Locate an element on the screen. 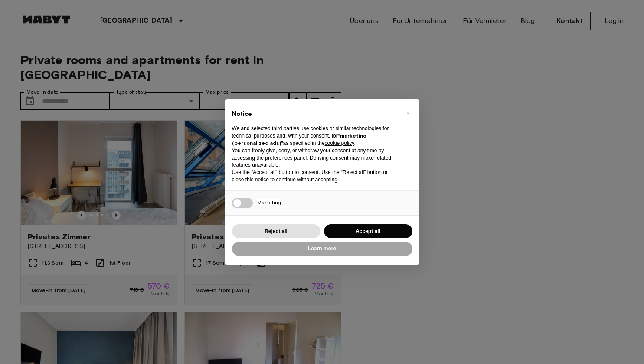  p: We and selected third parties use cookies or similar technologies for technical purposes and, wit... is located at coordinates (315, 136).